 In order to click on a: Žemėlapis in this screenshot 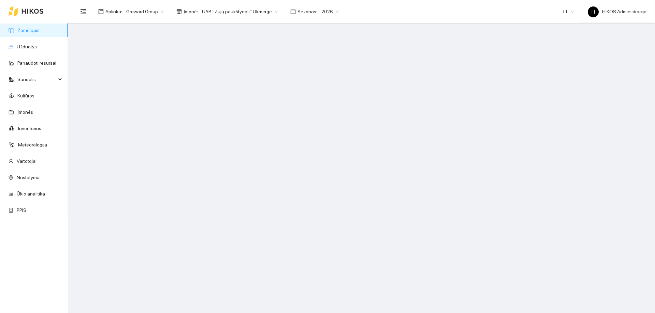, I will do `click(28, 30)`.